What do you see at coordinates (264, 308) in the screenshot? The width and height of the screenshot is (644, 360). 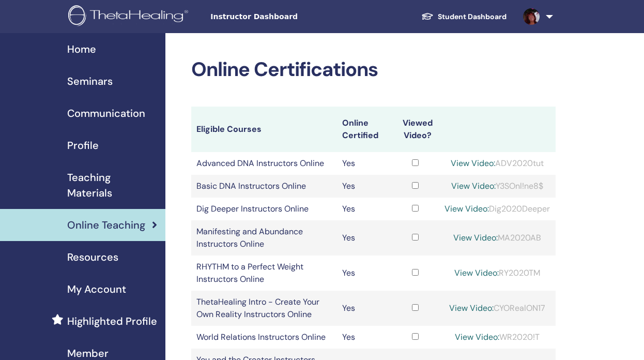 I see `td: ThetaHealing Intro - Create Your Own Reality Instructors Online` at bounding box center [264, 308].